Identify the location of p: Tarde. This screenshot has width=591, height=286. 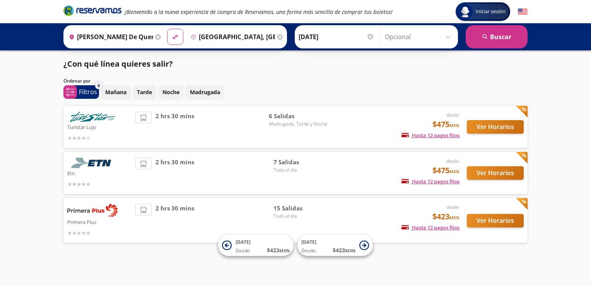
(144, 92).